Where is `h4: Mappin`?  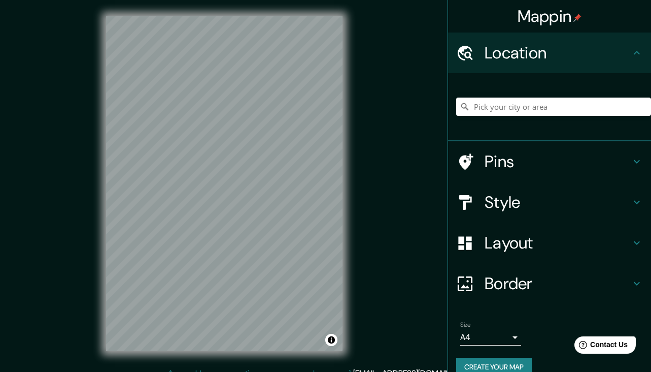 h4: Mappin is located at coordinates (550, 16).